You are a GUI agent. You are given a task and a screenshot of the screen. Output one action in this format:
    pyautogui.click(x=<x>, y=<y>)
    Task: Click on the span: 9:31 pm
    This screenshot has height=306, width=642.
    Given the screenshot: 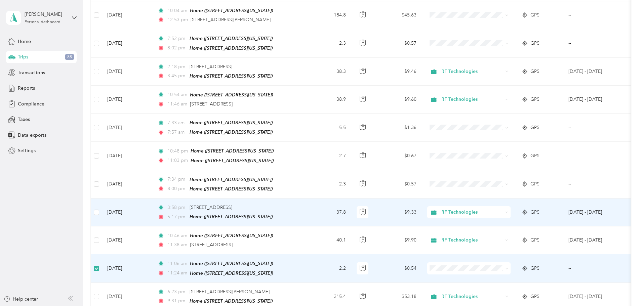 What is the action you would take?
    pyautogui.click(x=177, y=301)
    